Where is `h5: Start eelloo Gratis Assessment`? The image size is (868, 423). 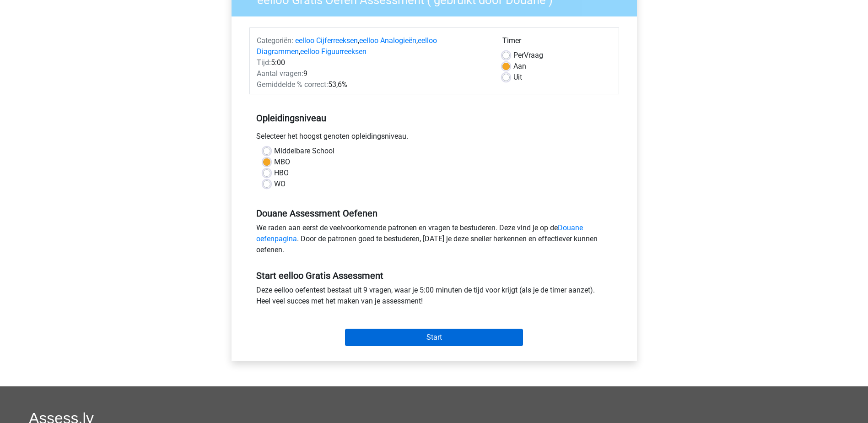
h5: Start eelloo Gratis Assessment is located at coordinates (434, 276).